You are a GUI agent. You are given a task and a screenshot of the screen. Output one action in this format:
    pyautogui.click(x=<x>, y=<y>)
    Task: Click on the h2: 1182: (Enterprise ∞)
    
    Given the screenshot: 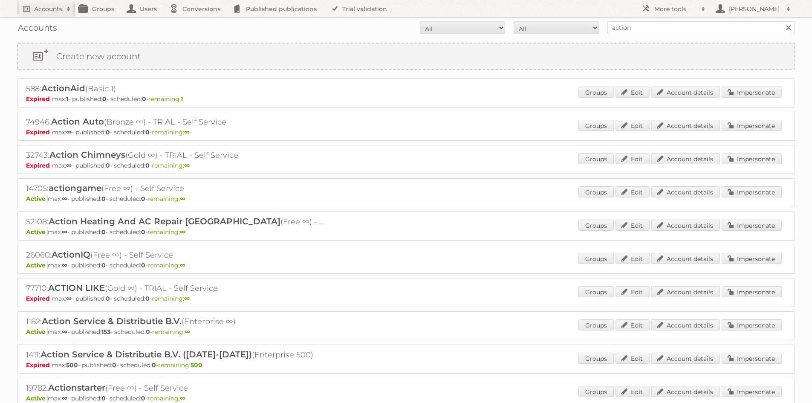 What is the action you would take?
    pyautogui.click(x=175, y=321)
    